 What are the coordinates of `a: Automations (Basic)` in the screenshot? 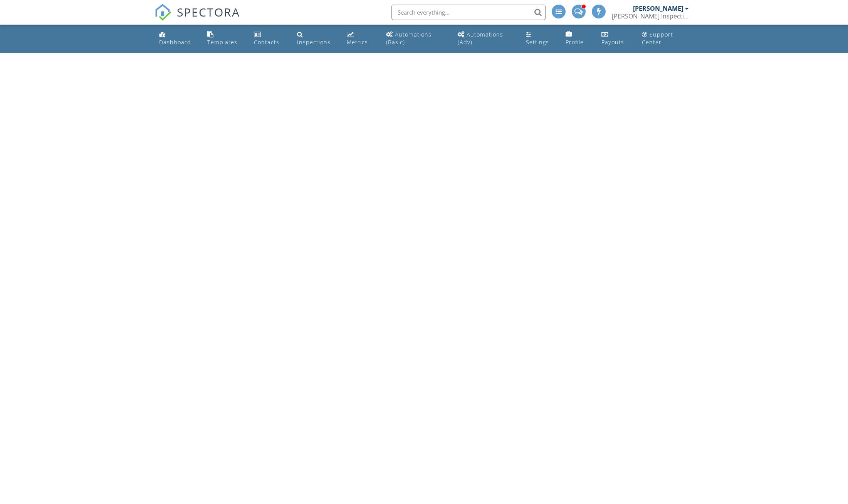 It's located at (416, 38).